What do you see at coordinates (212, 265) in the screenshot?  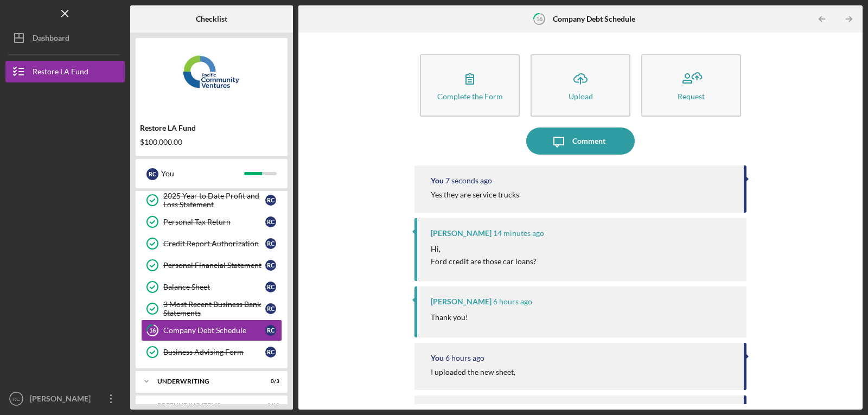 I see `a: Personal Financial StatementRC` at bounding box center [212, 265].